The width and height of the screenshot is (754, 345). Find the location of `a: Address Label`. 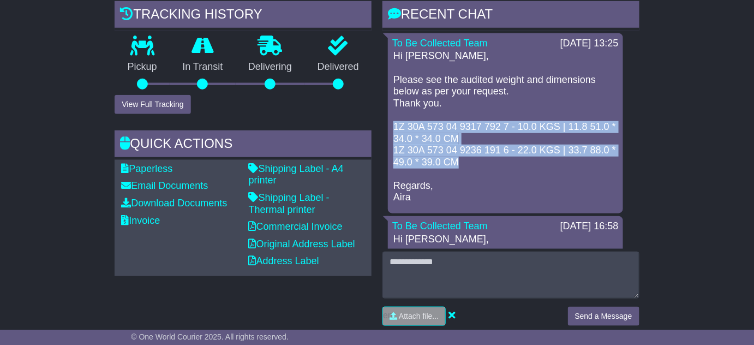

a: Address Label is located at coordinates (284, 261).